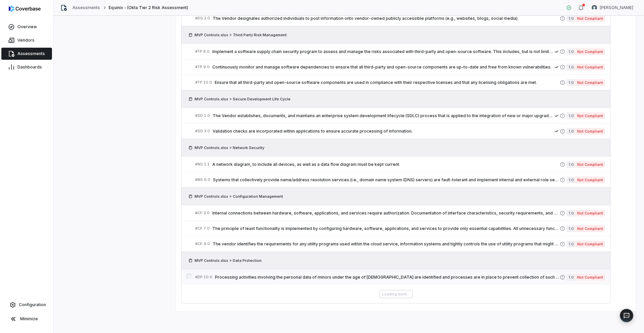 The width and height of the screenshot is (644, 333). Describe the element at coordinates (203, 179) in the screenshot. I see `span: # NS.6.0` at that location.